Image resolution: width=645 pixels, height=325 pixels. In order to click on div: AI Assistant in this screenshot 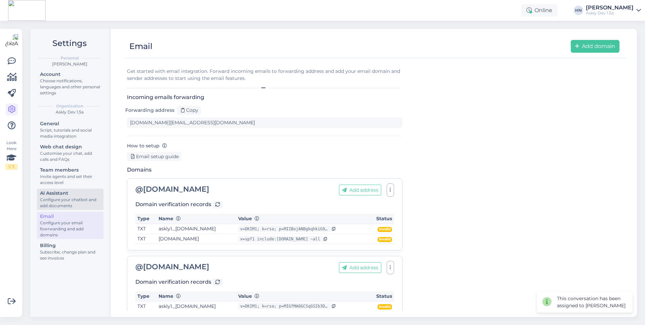, I will do `click(70, 193)`.